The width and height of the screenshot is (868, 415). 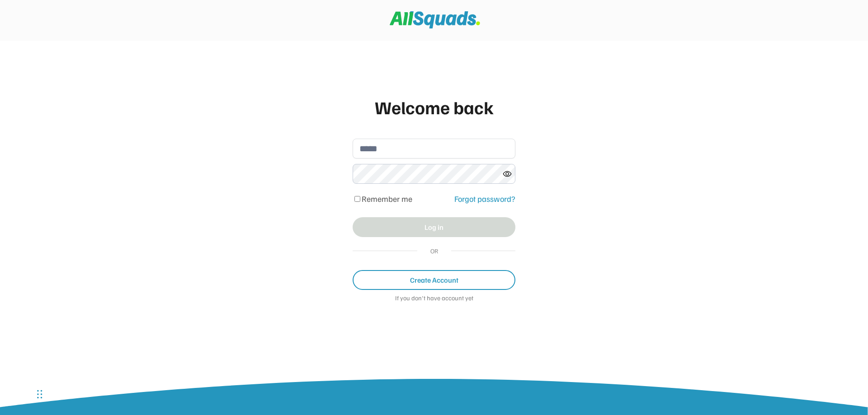 What do you see at coordinates (434, 227) in the screenshot?
I see `button: Log in` at bounding box center [434, 227].